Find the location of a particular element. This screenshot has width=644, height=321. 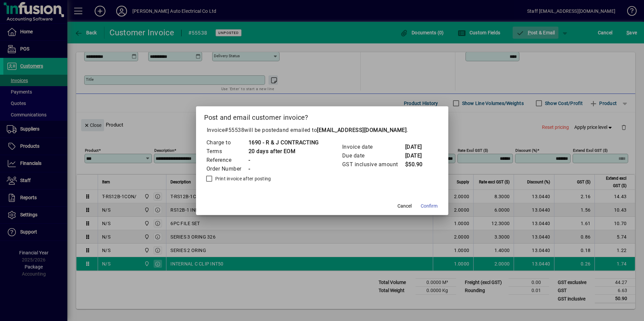

span: Confirm is located at coordinates (429, 206).